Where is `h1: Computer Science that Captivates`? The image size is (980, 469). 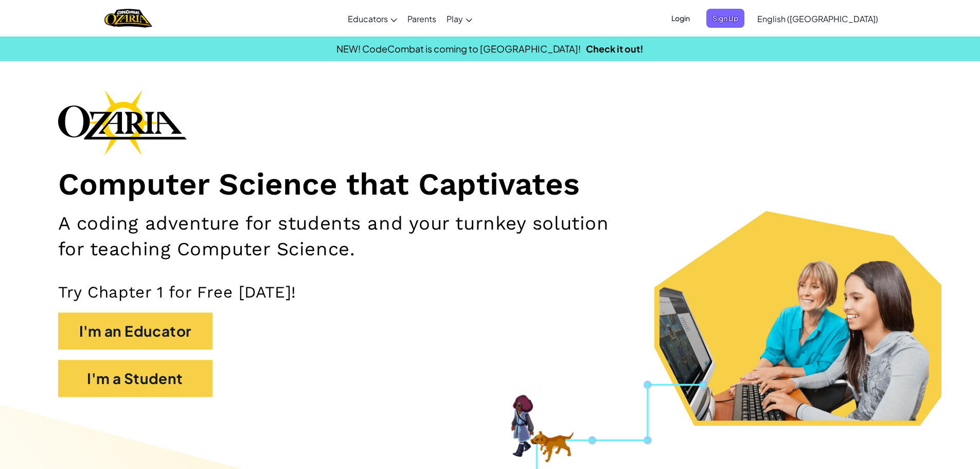 h1: Computer Science that Captivates is located at coordinates (490, 185).